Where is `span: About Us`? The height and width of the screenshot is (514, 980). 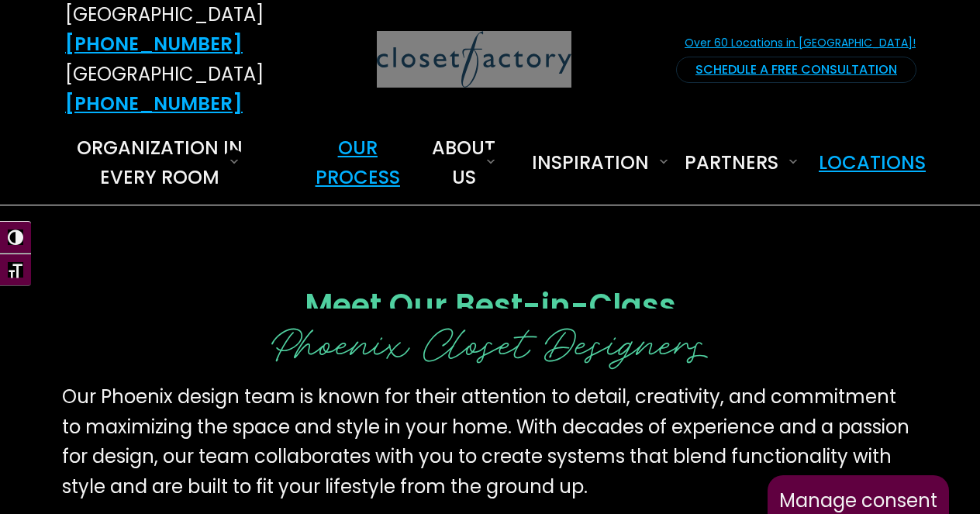 span: About Us is located at coordinates (464, 162).